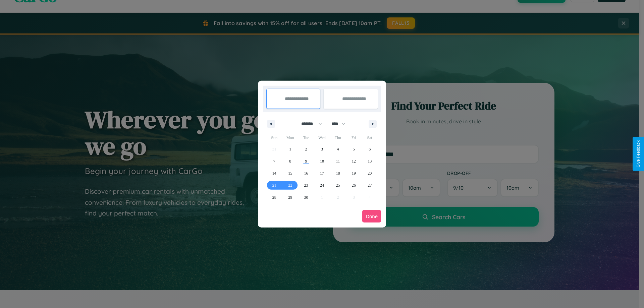 The image size is (644, 308). Describe the element at coordinates (274, 185) in the screenshot. I see `span: 21` at that location.